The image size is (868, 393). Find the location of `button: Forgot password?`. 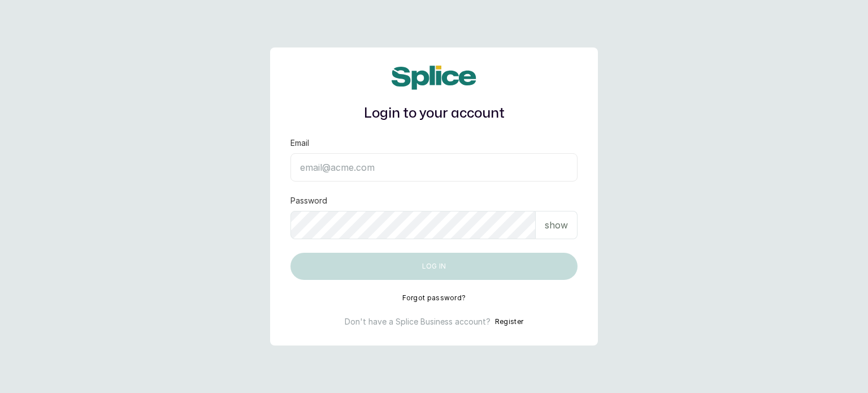

button: Forgot password? is located at coordinates (434, 298).